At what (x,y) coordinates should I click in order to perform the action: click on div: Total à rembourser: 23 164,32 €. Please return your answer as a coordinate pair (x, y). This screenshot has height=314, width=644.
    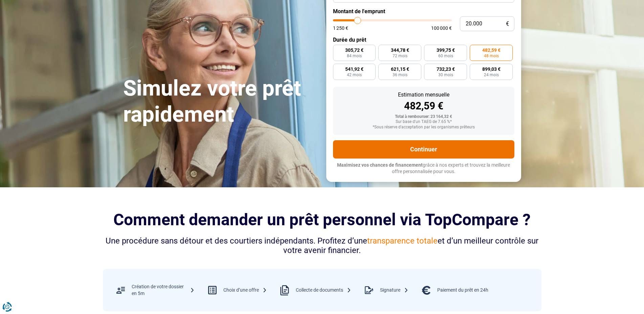
    Looking at the image, I should click on (424, 117).